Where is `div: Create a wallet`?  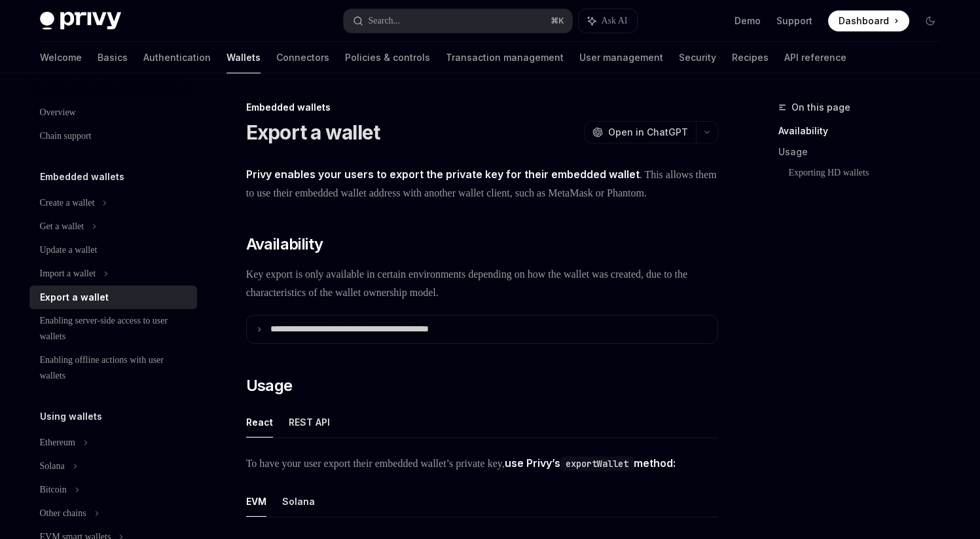
div: Create a wallet is located at coordinates (68, 203).